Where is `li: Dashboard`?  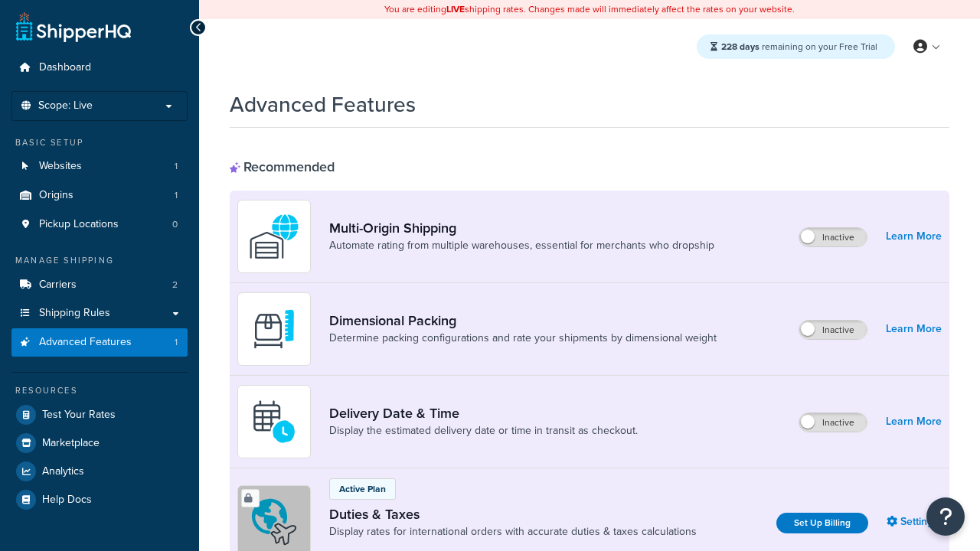
li: Dashboard is located at coordinates (99, 68).